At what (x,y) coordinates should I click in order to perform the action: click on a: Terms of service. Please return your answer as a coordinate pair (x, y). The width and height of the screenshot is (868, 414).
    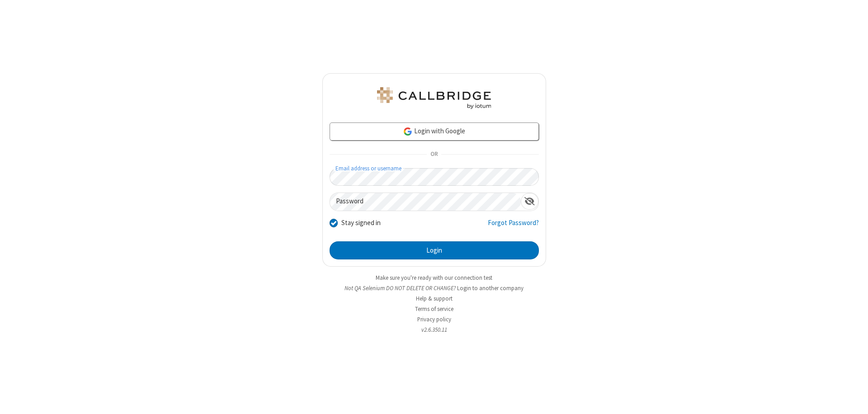
    Looking at the image, I should click on (434, 309).